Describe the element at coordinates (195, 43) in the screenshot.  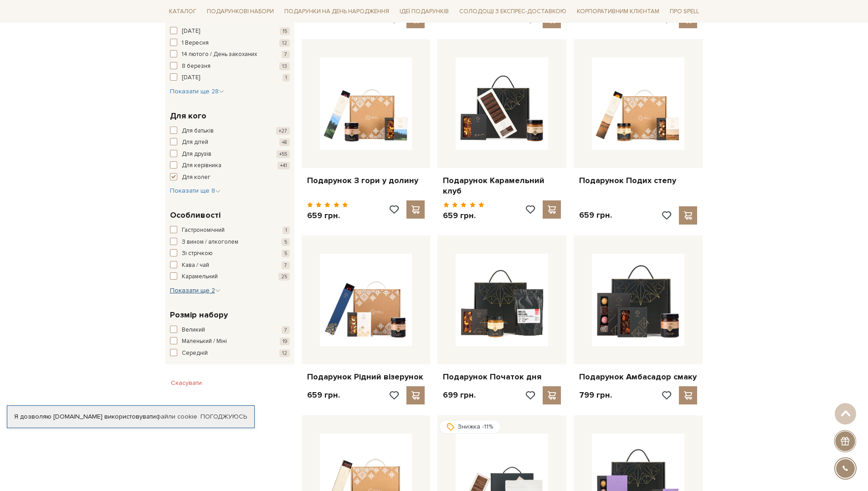
I see `span: 1 Вересня` at that location.